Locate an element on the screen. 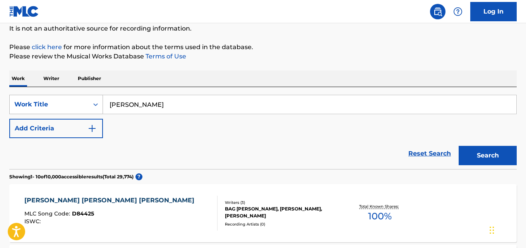 This screenshot has width=526, height=248. p: Writer is located at coordinates (51, 79).